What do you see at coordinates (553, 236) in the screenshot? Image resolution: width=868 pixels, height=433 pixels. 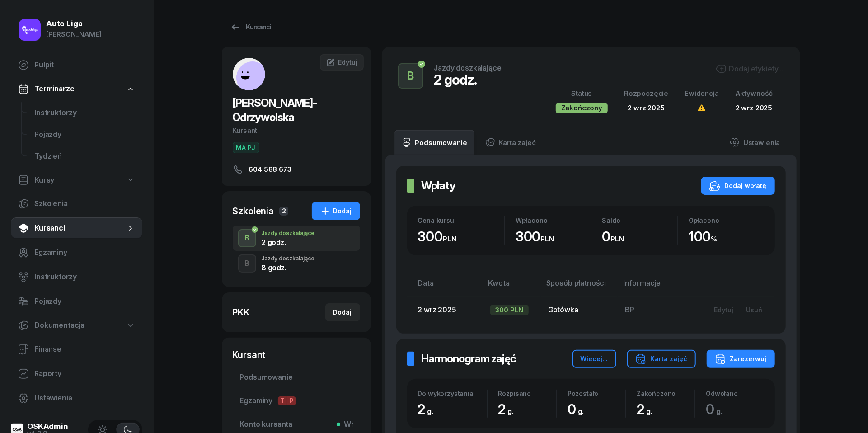 I see `div: 300` at bounding box center [553, 236].